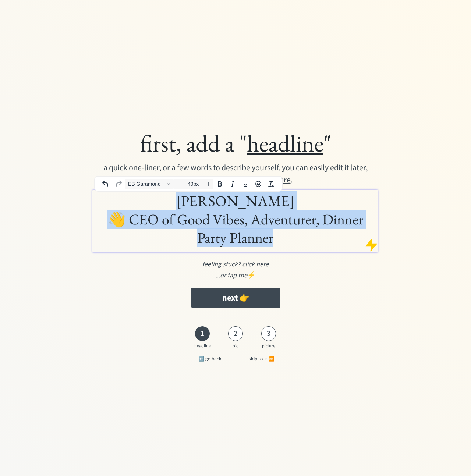 Image resolution: width=471 pixels, height=476 pixels. I want to click on div: bio, so click(236, 346).